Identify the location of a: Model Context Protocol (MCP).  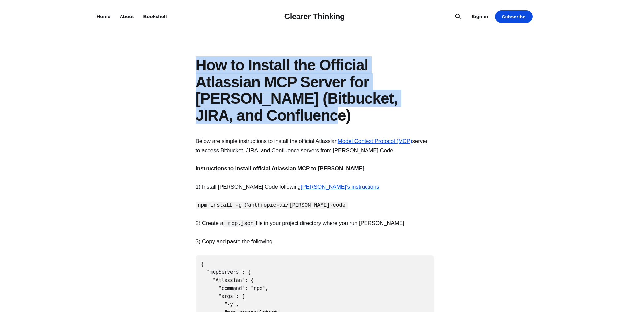
(375, 141).